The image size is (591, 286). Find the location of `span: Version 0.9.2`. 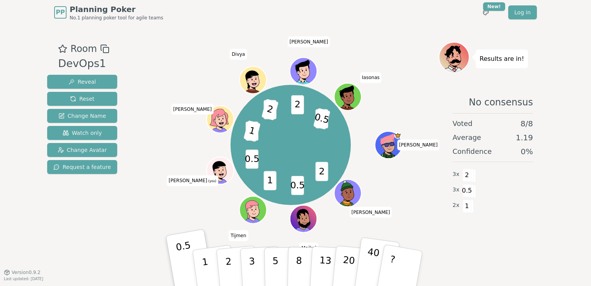

span: Version 0.9.2 is located at coordinates (26, 272).